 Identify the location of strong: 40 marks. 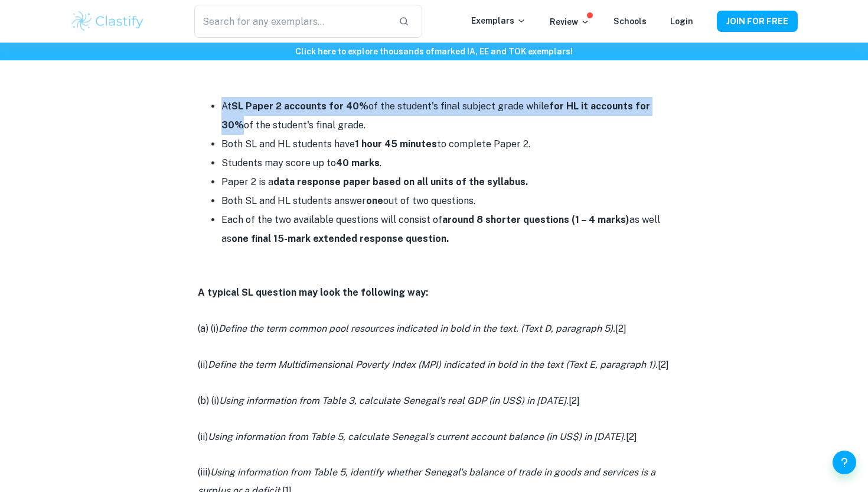
(358, 163).